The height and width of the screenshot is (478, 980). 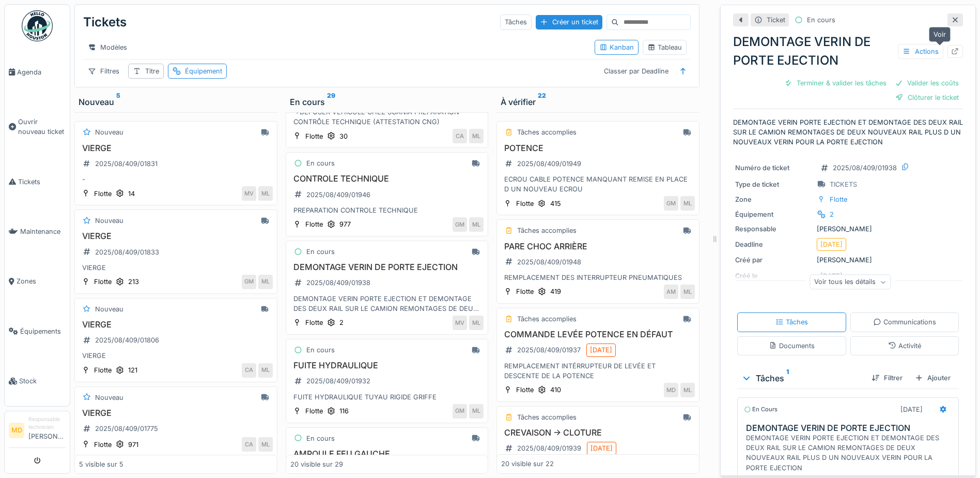 What do you see at coordinates (776, 20) in the screenshot?
I see `div: Ticket` at bounding box center [776, 20].